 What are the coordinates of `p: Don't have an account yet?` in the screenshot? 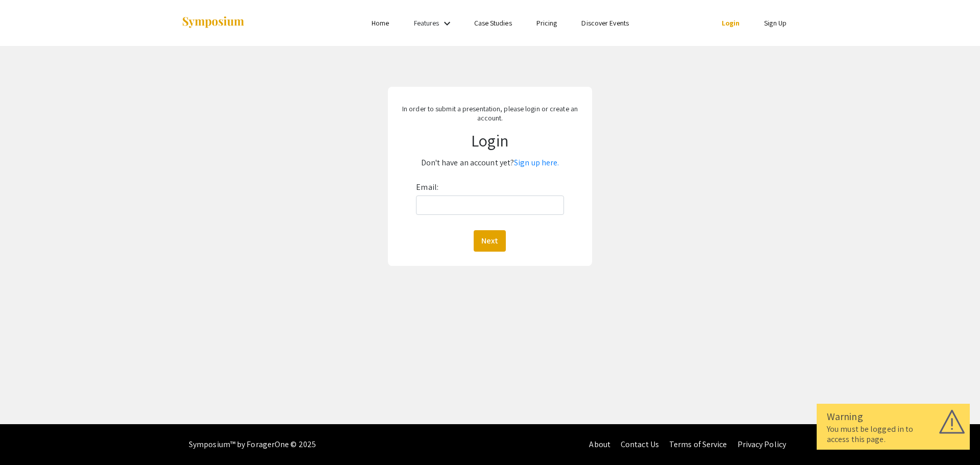 It's located at (490, 163).